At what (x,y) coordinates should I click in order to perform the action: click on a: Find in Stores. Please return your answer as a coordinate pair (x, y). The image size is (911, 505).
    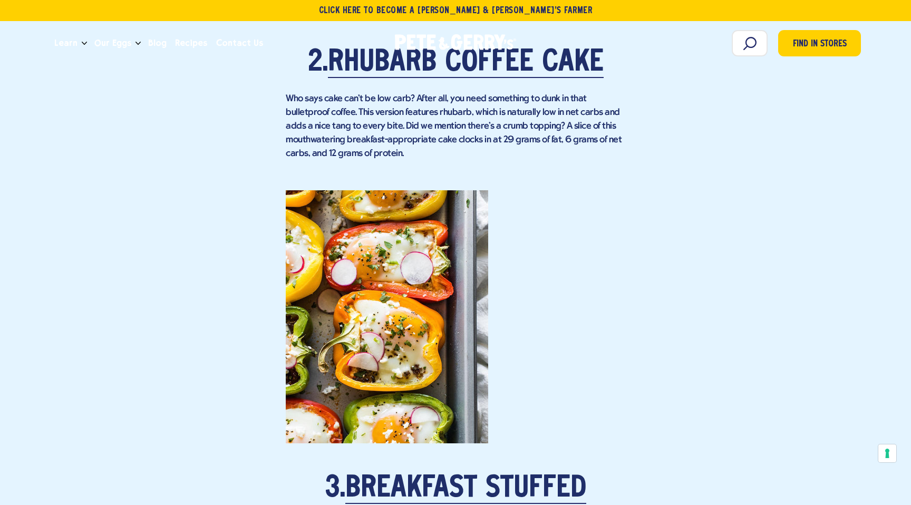
    Looking at the image, I should click on (819, 43).